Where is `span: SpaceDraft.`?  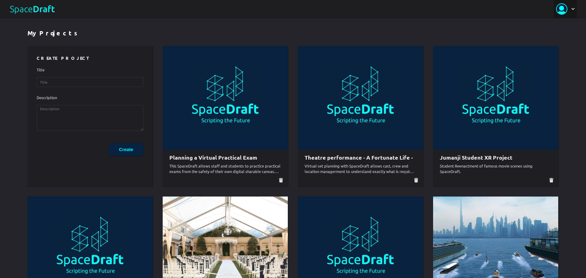
span: SpaceDraft. is located at coordinates (451, 171).